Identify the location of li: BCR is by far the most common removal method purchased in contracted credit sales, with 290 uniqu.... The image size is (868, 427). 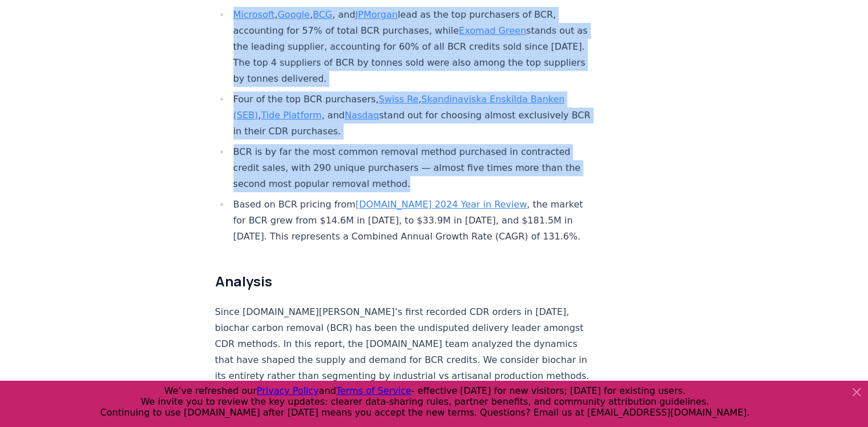
(412, 168).